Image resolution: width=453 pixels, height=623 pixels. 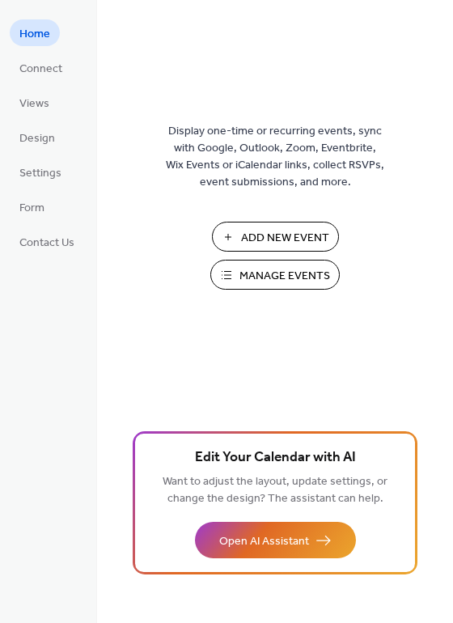 I want to click on span: Contact Us, so click(x=47, y=243).